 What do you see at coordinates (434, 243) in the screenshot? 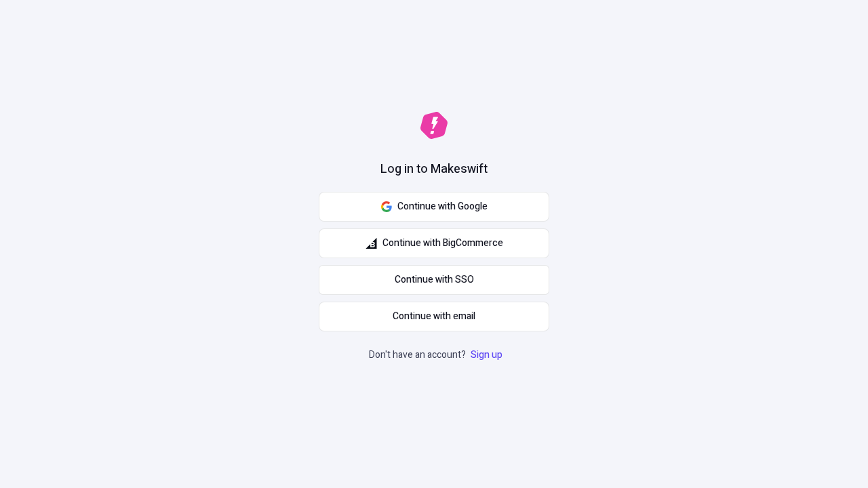
I see `button: Continue with BigCommerce` at bounding box center [434, 243].